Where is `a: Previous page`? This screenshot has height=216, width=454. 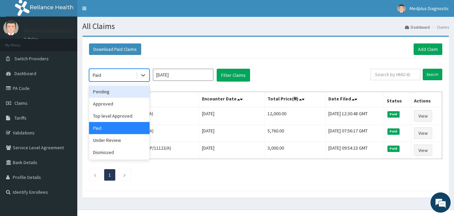 a: Previous page is located at coordinates (95, 174).